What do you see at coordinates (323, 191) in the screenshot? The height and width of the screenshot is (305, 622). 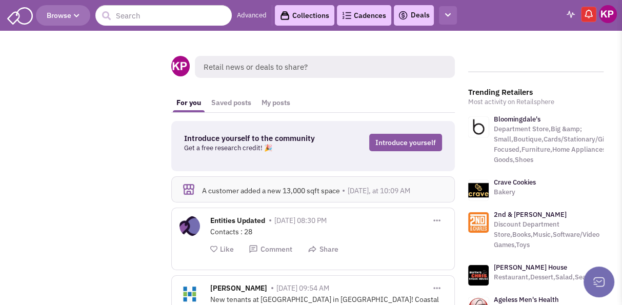 I see `div: A customer added a new 13,000 sqft space` at bounding box center [323, 191].